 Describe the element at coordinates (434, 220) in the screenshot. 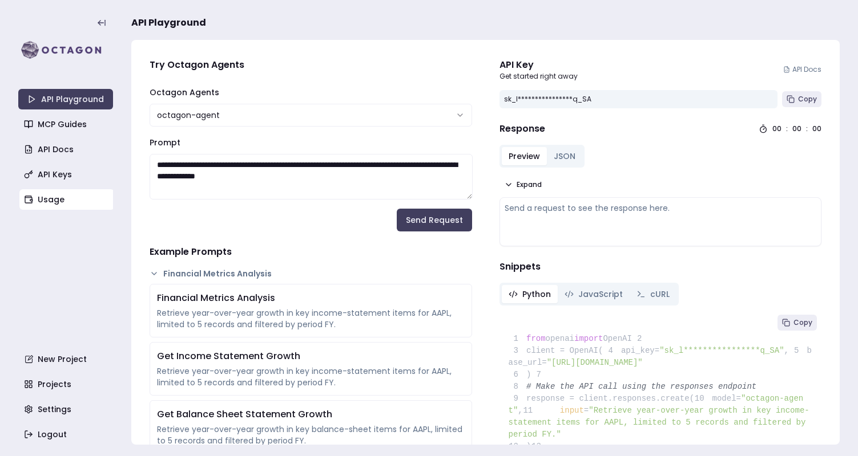

I see `button: Send Request` at that location.